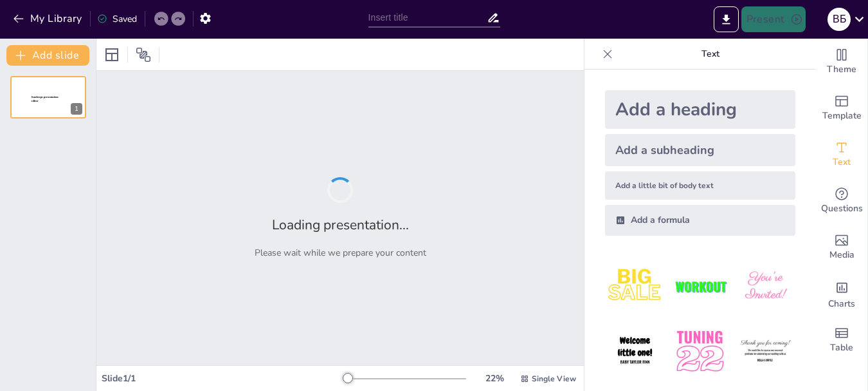  Describe the element at coordinates (495, 378) in the screenshot. I see `div: 22 %` at that location.